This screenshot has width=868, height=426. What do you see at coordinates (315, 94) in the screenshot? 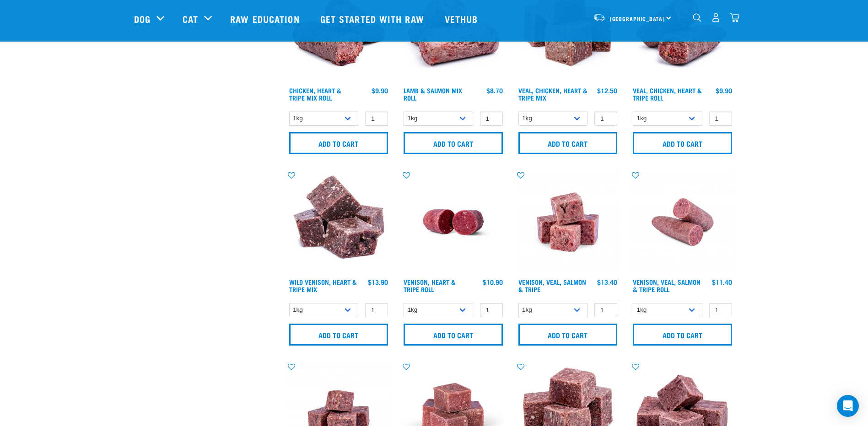
I see `a: Chicken, Heart & Tripe Mix Roll` at bounding box center [315, 94].